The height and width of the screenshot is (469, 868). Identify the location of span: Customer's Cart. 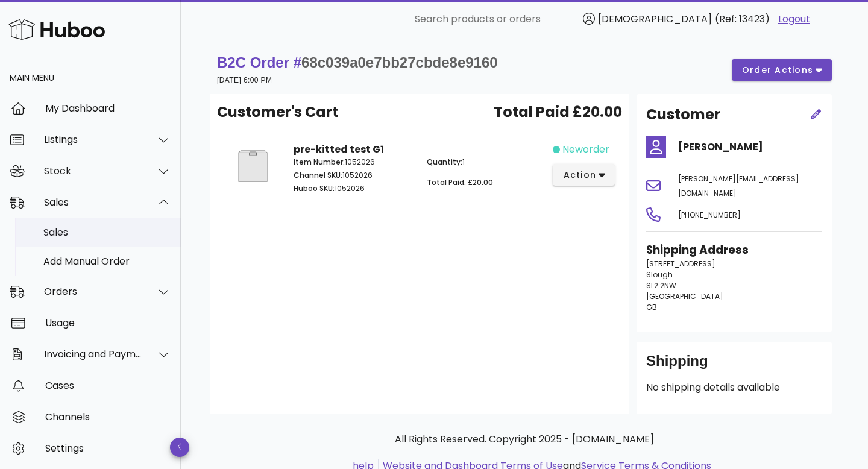
(277, 112).